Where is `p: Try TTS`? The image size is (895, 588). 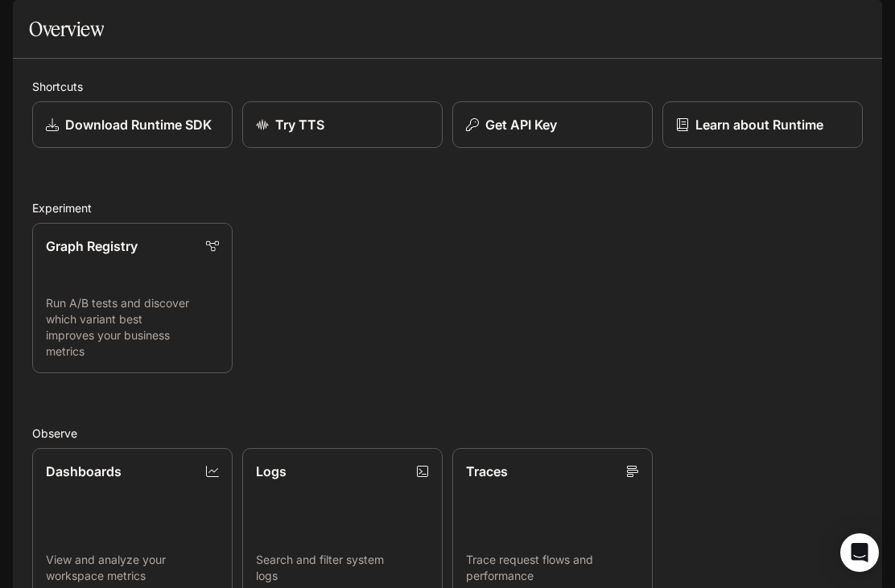
p: Try TTS is located at coordinates (299, 125).